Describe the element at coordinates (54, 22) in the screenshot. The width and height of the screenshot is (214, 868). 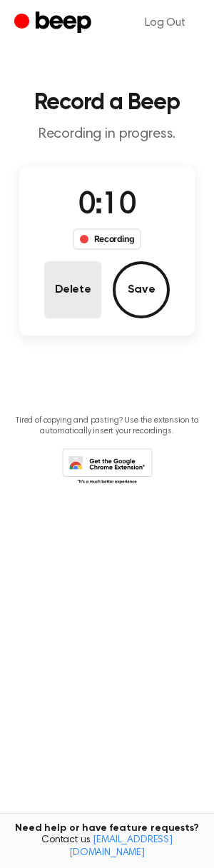
I see `a: Beep` at that location.